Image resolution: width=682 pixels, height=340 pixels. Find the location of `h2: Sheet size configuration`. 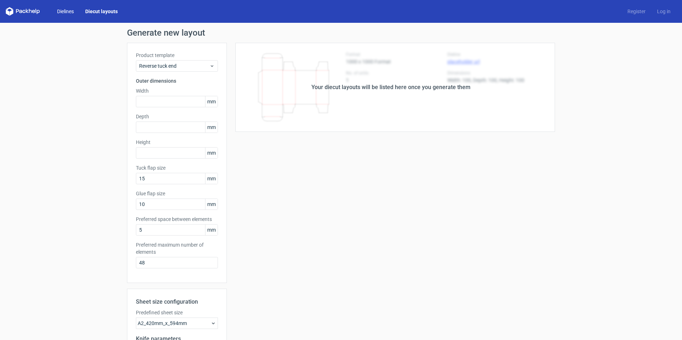

h2: Sheet size configuration is located at coordinates (177, 302).